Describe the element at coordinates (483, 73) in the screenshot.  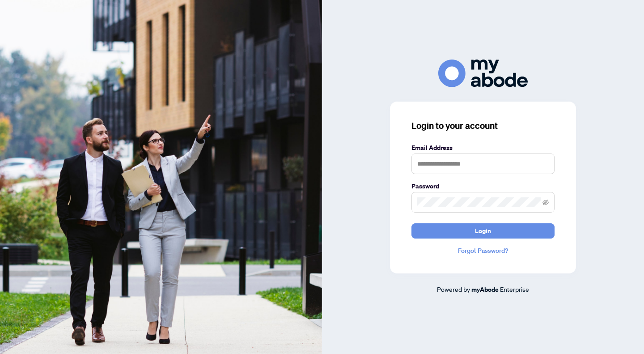
I see `img: ma-logo` at that location.